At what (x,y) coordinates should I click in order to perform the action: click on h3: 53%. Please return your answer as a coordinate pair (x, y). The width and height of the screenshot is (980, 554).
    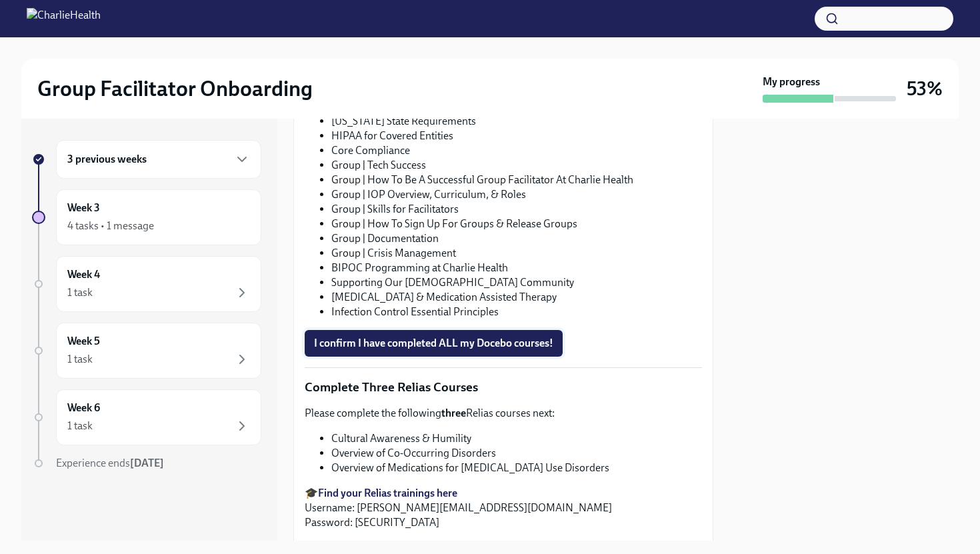
    Looking at the image, I should click on (925, 89).